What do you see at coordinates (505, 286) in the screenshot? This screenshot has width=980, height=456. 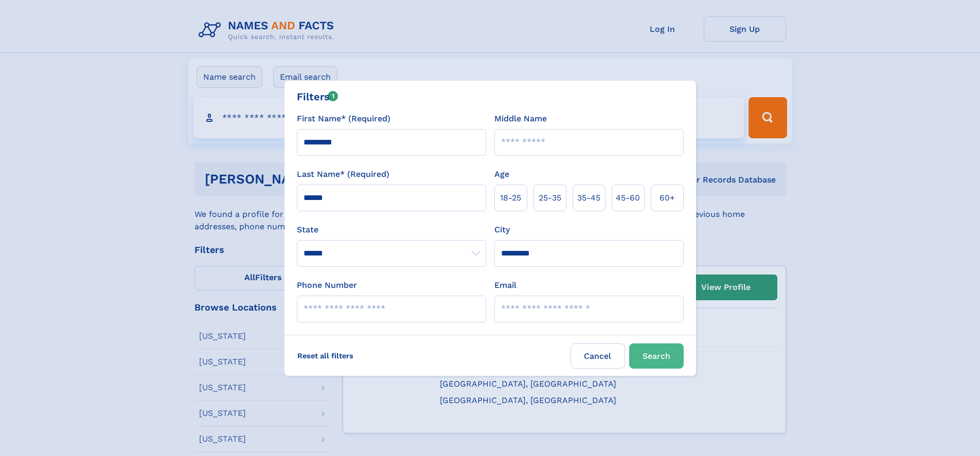 I see `label: Email` at bounding box center [505, 286].